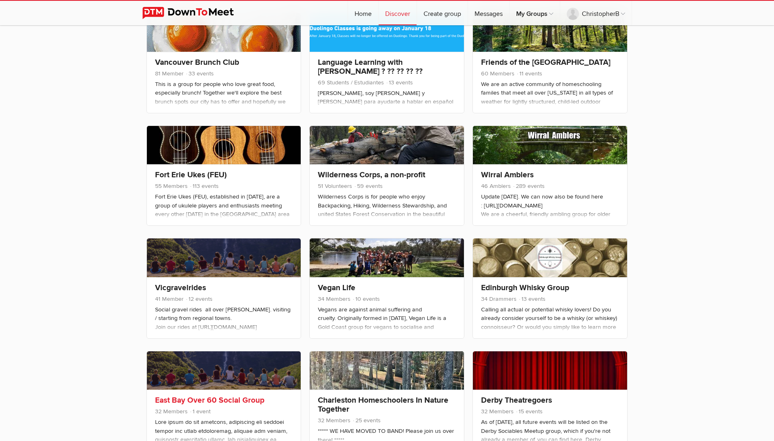 This screenshot has height=441, width=774. Describe the element at coordinates (336, 288) in the screenshot. I see `a: Vegan Life` at that location.